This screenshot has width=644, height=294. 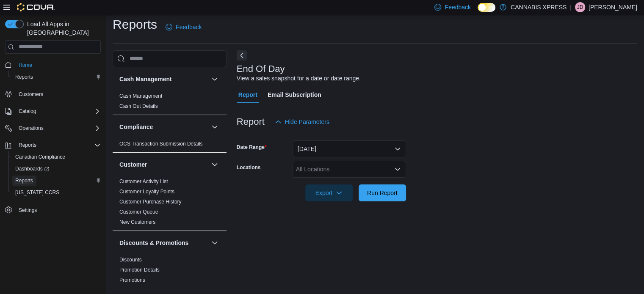 I want to click on span: Report, so click(x=248, y=95).